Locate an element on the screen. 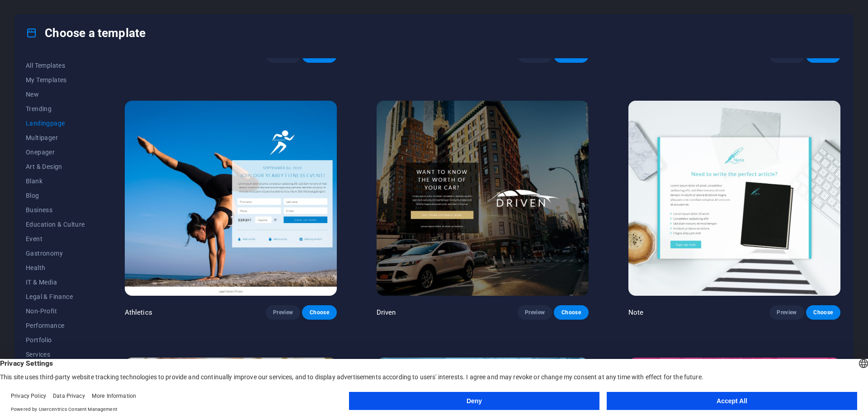 The width and height of the screenshot is (868, 419). span: Gastronomy is located at coordinates (55, 254).